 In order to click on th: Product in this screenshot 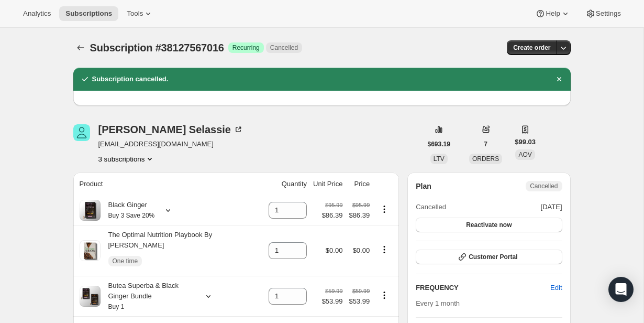, I will do `click(170, 184)`.